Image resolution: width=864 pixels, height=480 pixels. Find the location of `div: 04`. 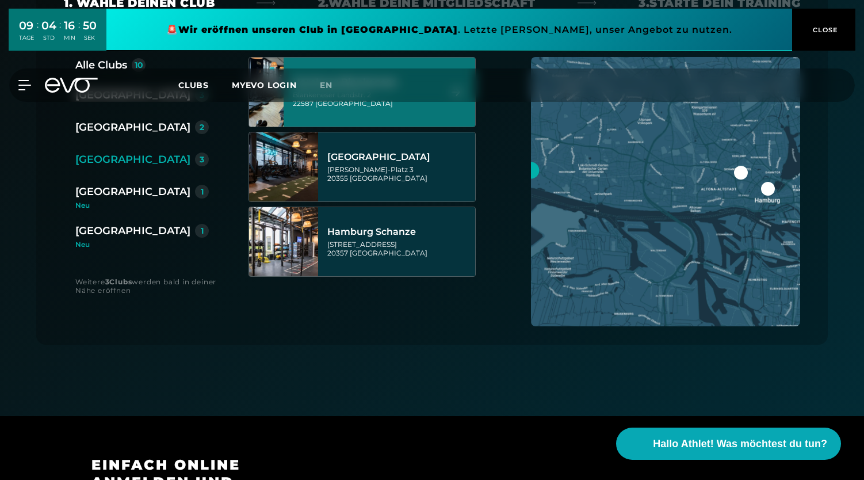

div: 04 is located at coordinates (49, 25).